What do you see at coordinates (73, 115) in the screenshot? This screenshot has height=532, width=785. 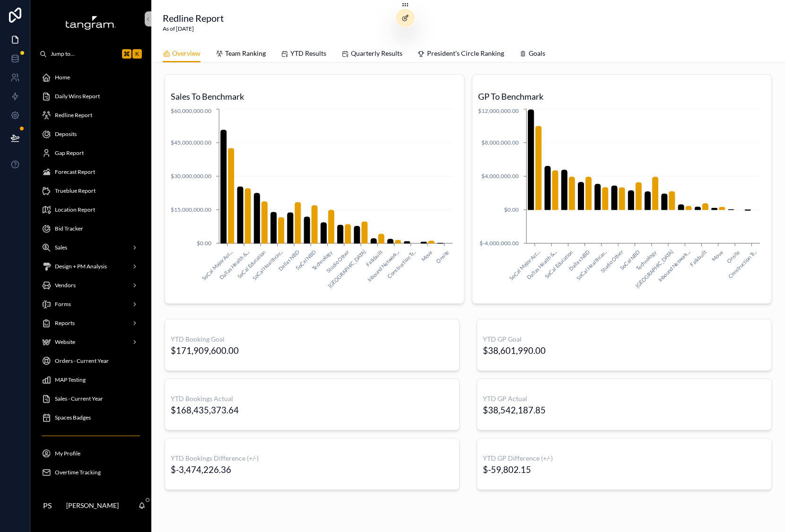 I see `span: Redline Report` at bounding box center [73, 115].